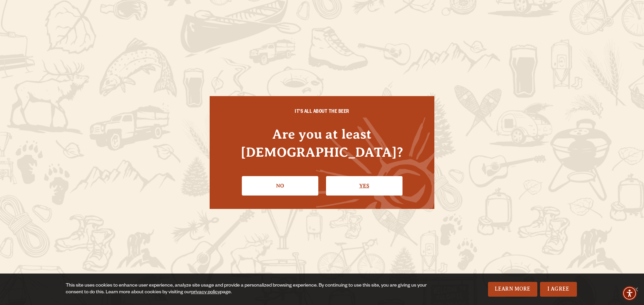  I want to click on a: Learn More, so click(513, 289).